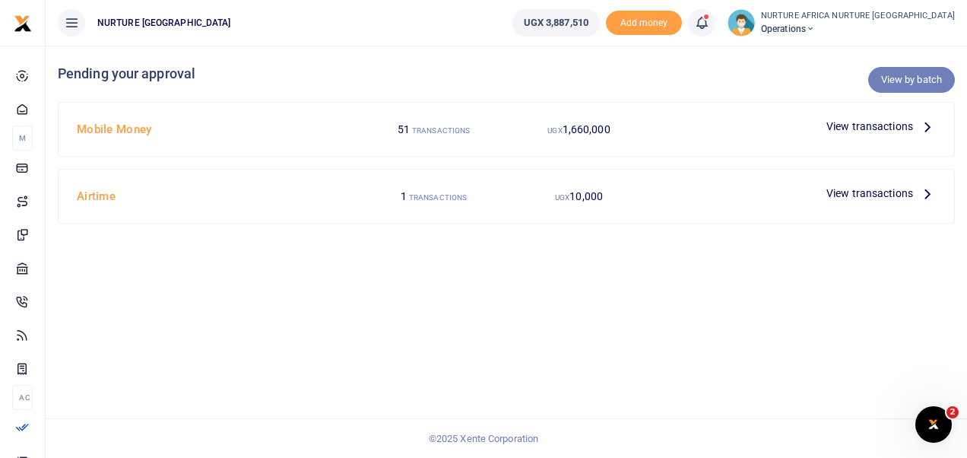 Image resolution: width=967 pixels, height=458 pixels. Describe the element at coordinates (216, 129) in the screenshot. I see `h4: Mobile Money` at that location.